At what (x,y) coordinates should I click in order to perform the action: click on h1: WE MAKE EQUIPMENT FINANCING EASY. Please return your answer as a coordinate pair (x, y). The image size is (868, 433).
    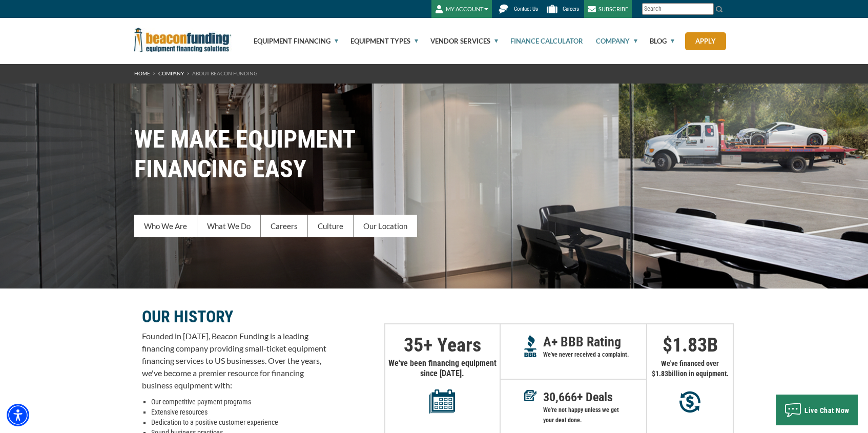
    Looking at the image, I should click on (434, 155).